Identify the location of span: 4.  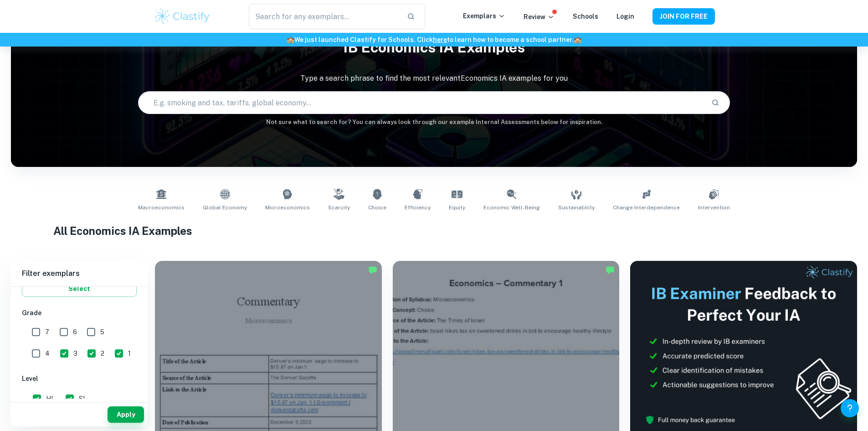
(48, 354).